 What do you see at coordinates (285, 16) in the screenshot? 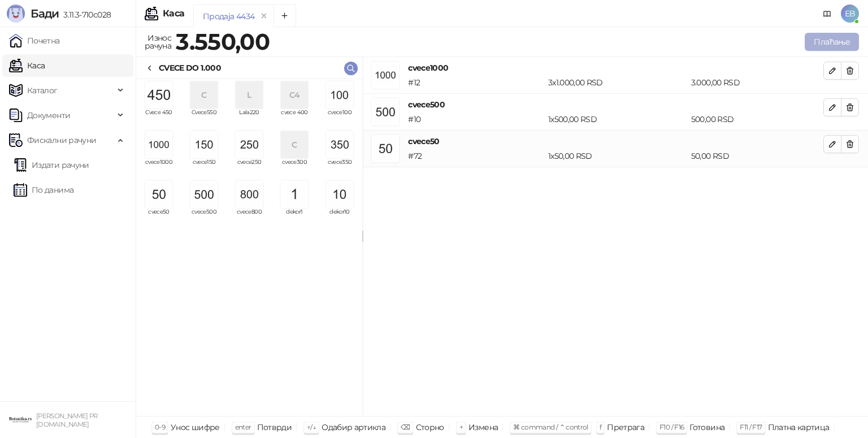
I see `button: Add tab` at bounding box center [285, 16].